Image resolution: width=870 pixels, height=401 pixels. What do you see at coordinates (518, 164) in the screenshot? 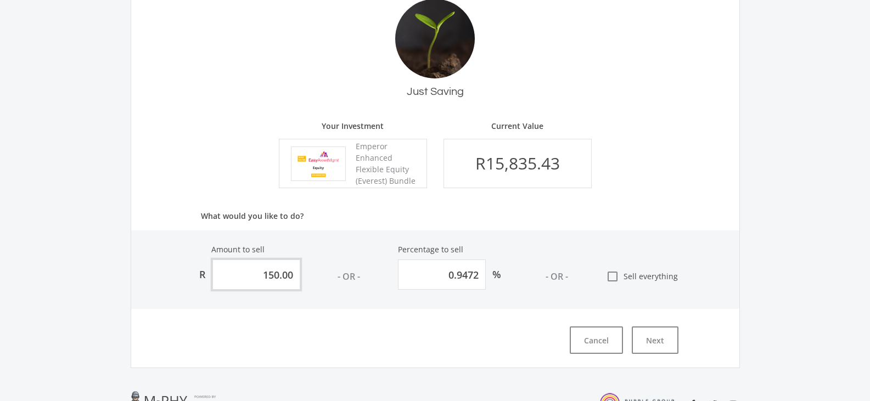
I see `div: R15,835.43` at bounding box center [518, 164].